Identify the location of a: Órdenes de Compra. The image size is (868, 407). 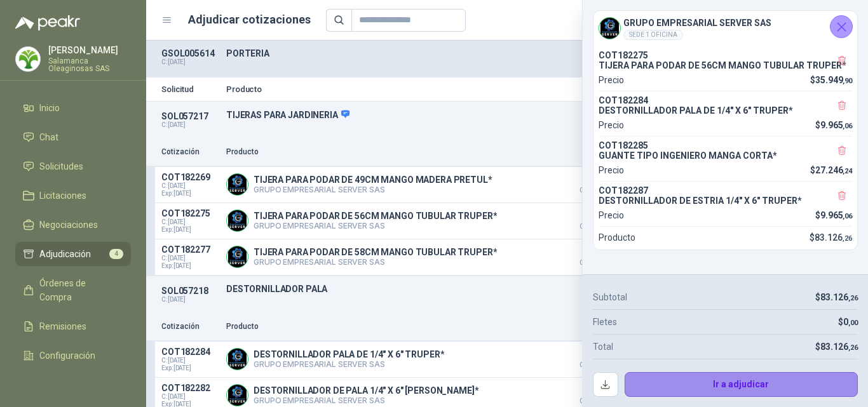
(73, 290).